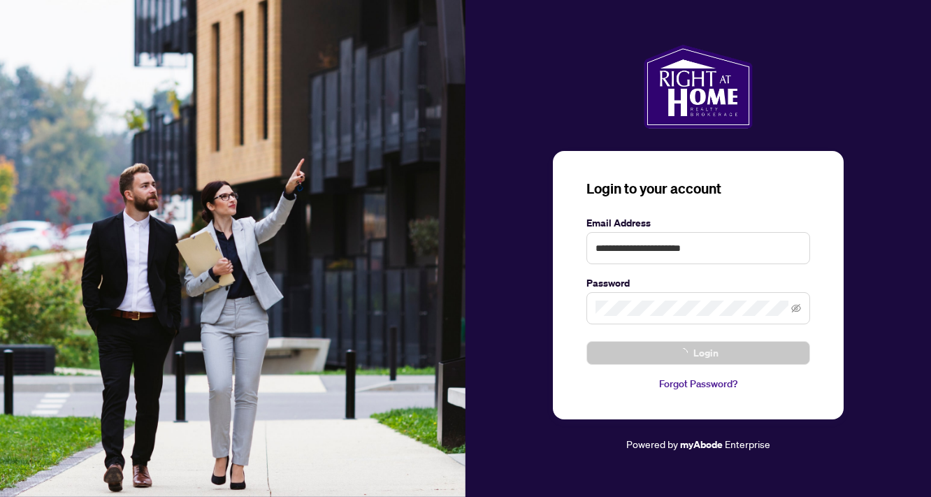  Describe the element at coordinates (796, 308) in the screenshot. I see `span: eye-invisible` at that location.